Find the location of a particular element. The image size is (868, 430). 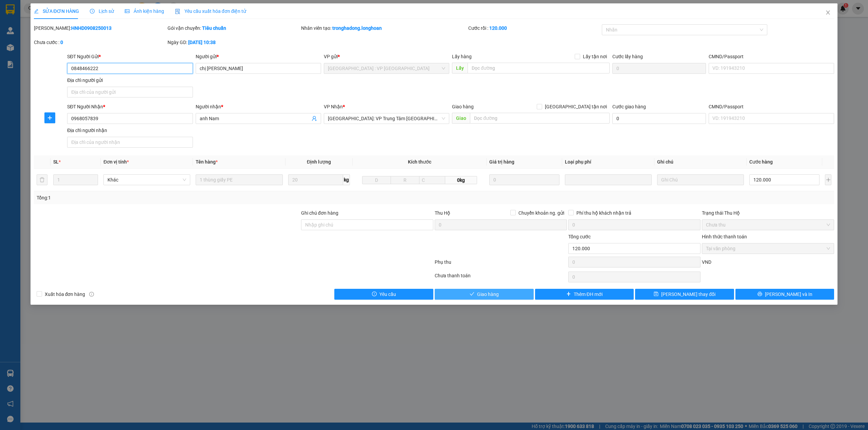

span: Chưa thu is located at coordinates (768, 225).